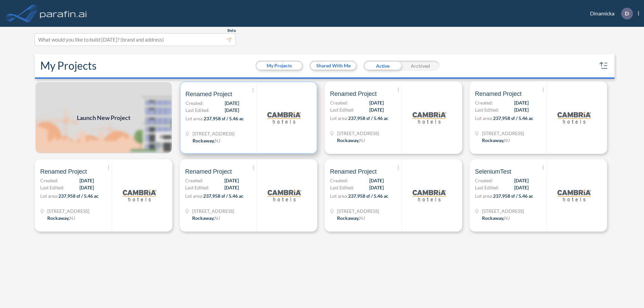 The height and width of the screenshot is (308, 644). Describe the element at coordinates (383, 66) in the screenshot. I see `div: Active` at that location.